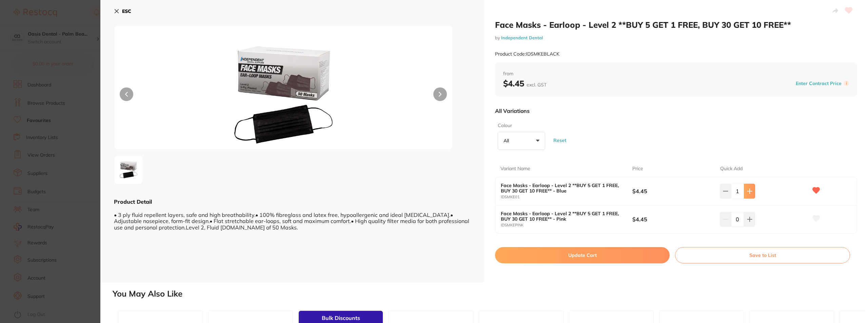 Image resolution: width=868 pixels, height=323 pixels. What do you see at coordinates (520, 126) in the screenshot?
I see `label: Colour` at bounding box center [520, 126].